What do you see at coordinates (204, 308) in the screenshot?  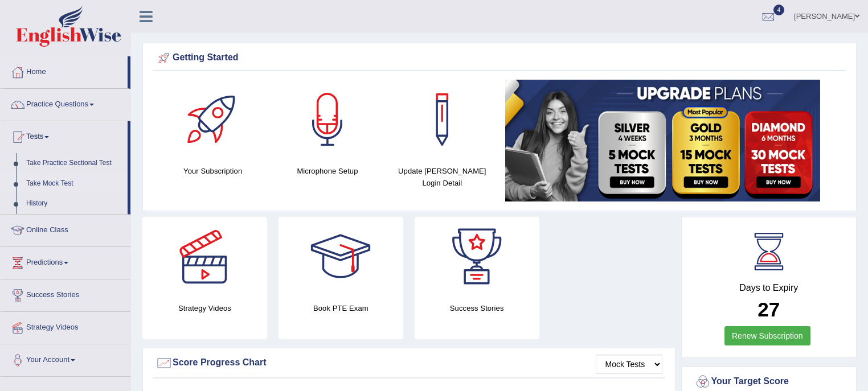 I see `h4: Strategy Videos` at bounding box center [204, 308].